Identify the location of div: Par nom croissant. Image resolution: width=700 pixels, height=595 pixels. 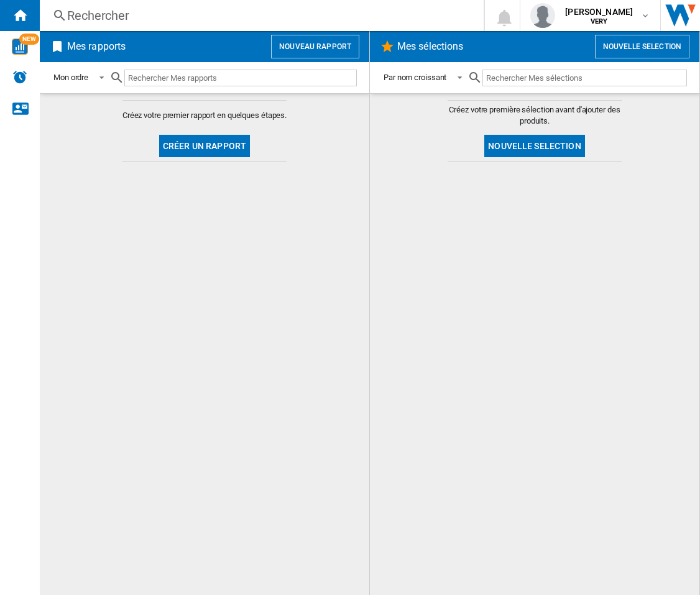
(414, 77).